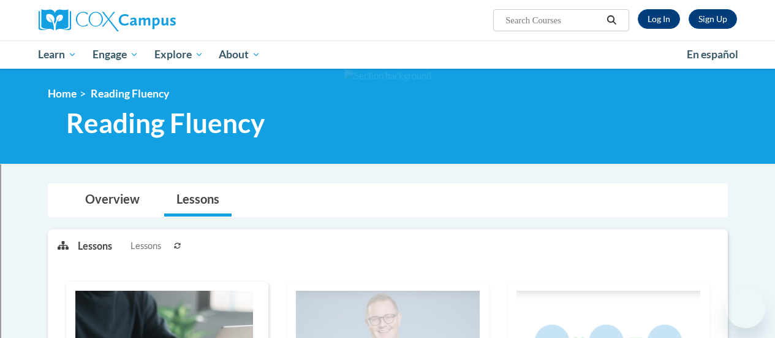 The image size is (775, 338). Describe the element at coordinates (62, 93) in the screenshot. I see `a: Home` at that location.